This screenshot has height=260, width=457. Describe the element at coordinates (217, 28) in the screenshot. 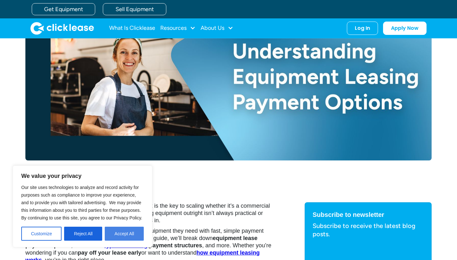

I see `div: About Us` at that location.